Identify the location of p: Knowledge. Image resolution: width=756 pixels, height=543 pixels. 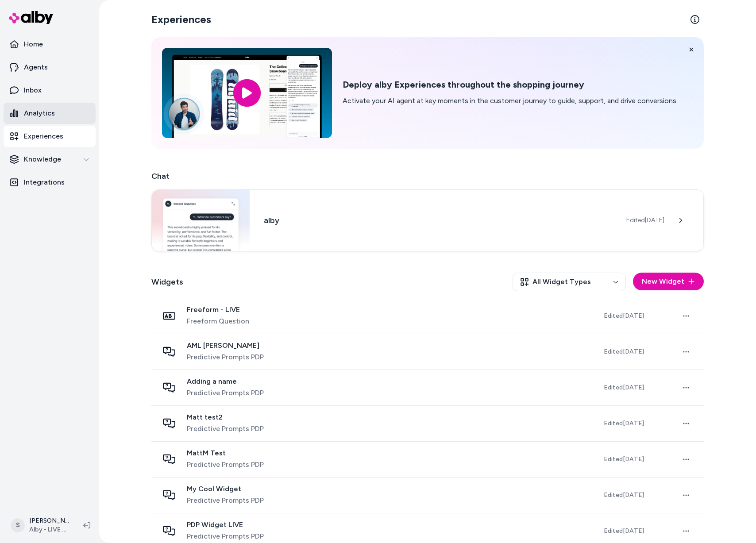
(42, 159).